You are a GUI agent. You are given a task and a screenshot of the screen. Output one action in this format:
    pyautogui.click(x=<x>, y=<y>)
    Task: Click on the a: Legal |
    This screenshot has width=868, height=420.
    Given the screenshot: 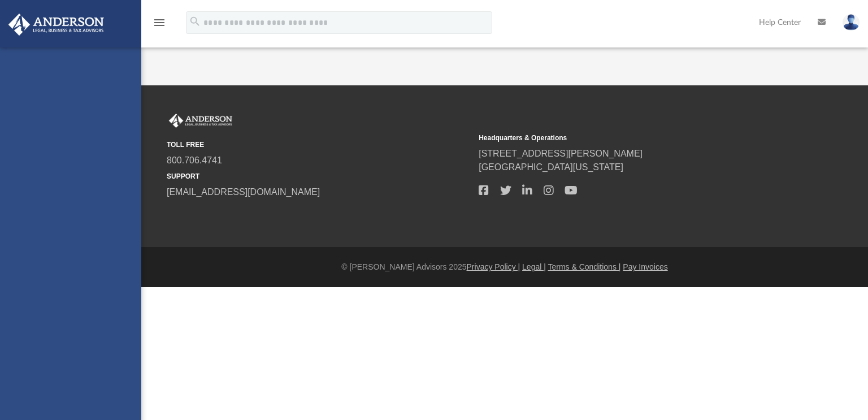 What is the action you would take?
    pyautogui.click(x=534, y=267)
    